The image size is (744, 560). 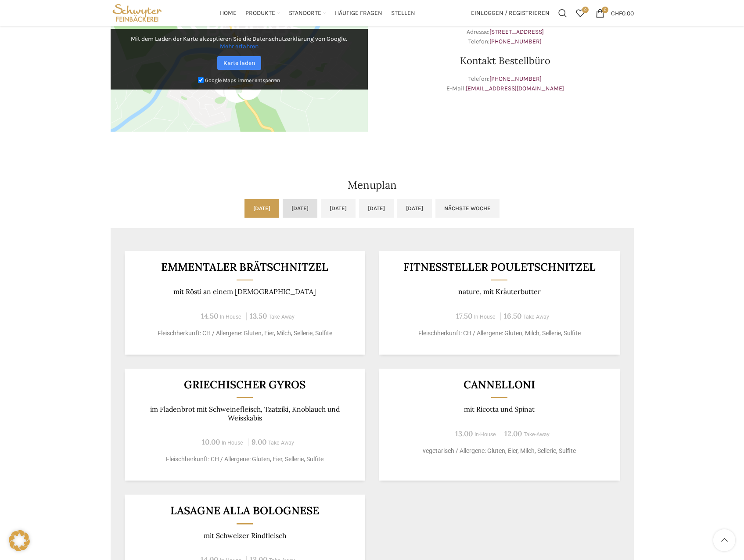 I want to click on a: Produkte, so click(x=263, y=14).